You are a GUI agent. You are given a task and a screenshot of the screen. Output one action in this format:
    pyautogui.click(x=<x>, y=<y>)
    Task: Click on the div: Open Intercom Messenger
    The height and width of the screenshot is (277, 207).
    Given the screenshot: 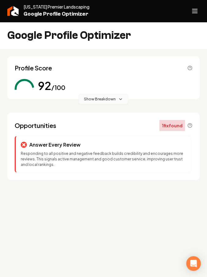 What is the action you would take?
    pyautogui.click(x=194, y=263)
    